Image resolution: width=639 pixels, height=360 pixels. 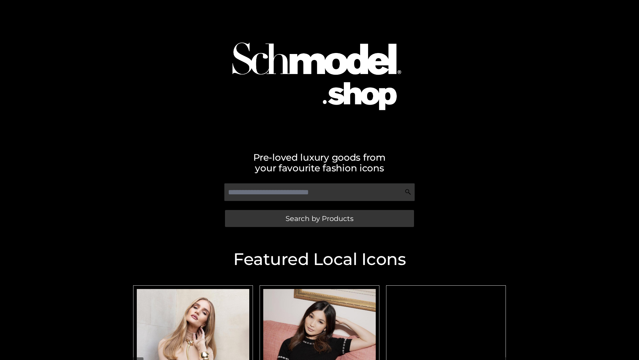 I want to click on h2: Pre-loved luxury goods from your favourite fashion icons, so click(x=320, y=162).